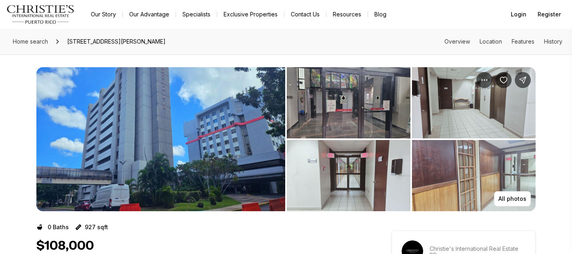 The height and width of the screenshot is (254, 572). What do you see at coordinates (103, 14) in the screenshot?
I see `a: Our Story` at bounding box center [103, 14].